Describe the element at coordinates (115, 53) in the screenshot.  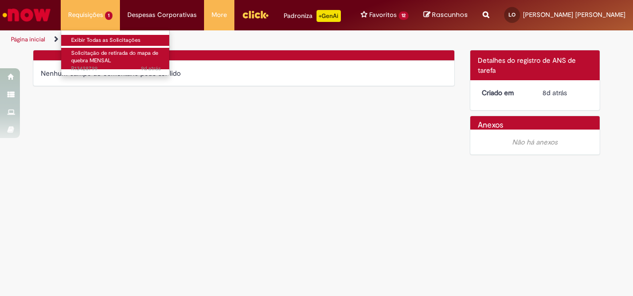
I see `ul: Requisições` at that location.